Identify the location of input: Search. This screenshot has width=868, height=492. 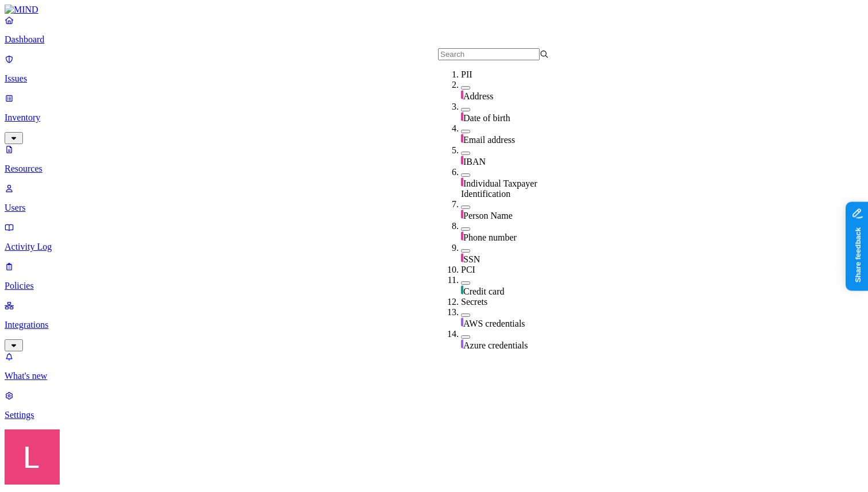
(488, 54).